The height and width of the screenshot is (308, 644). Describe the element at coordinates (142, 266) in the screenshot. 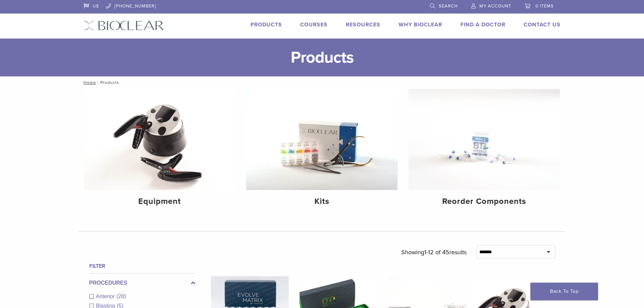

I see `h4: Filter` at that location.